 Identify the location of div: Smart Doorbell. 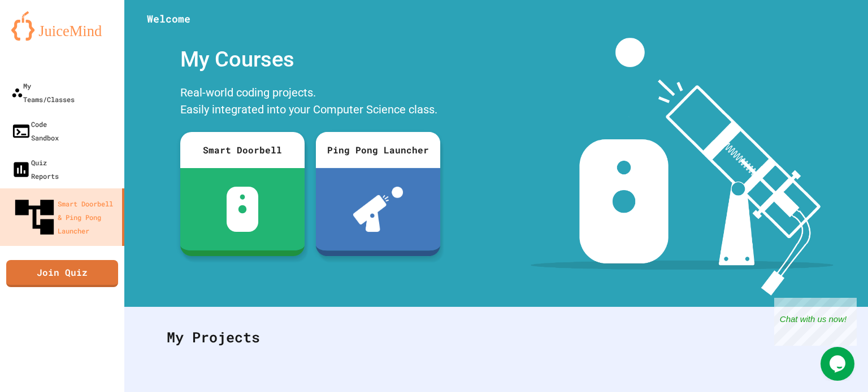
(242, 150).